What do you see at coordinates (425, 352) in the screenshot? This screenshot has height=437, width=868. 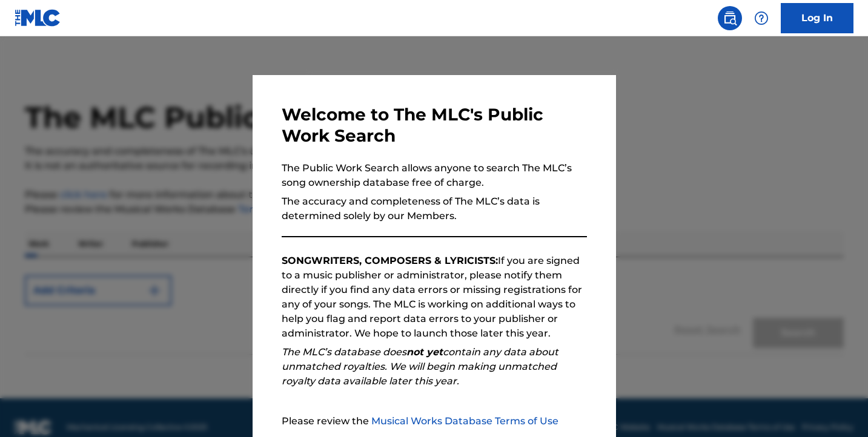 I see `strong: not yet` at bounding box center [425, 352].